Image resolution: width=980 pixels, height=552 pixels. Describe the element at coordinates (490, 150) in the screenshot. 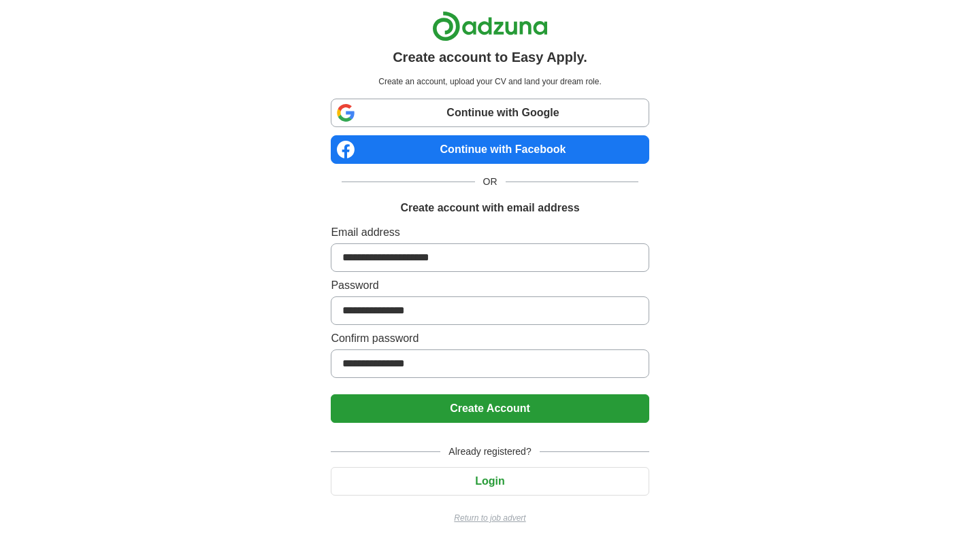

I see `a: Continue with Facebook` at that location.